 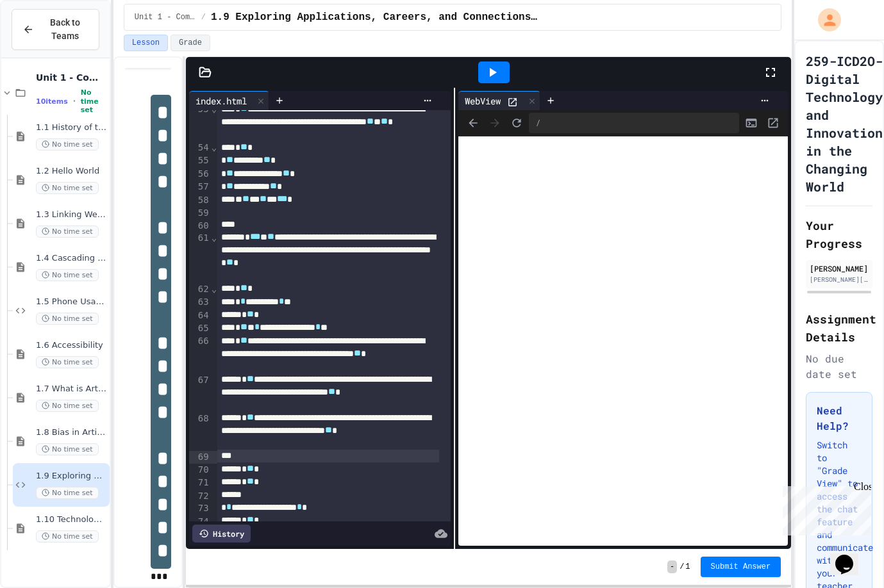 What do you see at coordinates (47, 43) in the screenshot?
I see `div: Chat with us now!Close` at bounding box center [47, 43].